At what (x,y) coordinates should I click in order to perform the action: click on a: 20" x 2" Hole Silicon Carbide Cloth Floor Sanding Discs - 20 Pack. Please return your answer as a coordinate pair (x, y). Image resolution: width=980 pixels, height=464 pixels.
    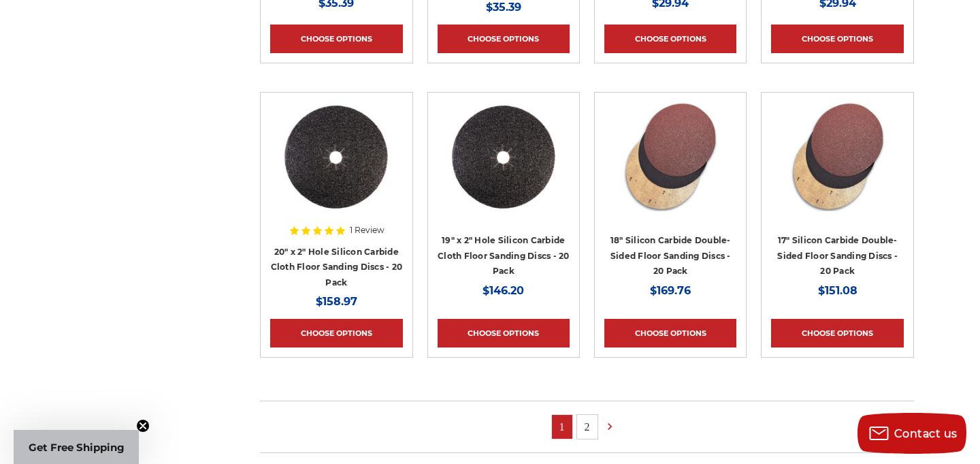
    Looking at the image, I should click on (337, 267).